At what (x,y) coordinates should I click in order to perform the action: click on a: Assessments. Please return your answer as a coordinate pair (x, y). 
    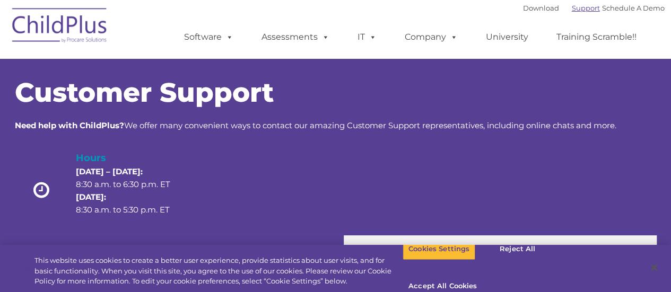
    Looking at the image, I should click on (295, 37).